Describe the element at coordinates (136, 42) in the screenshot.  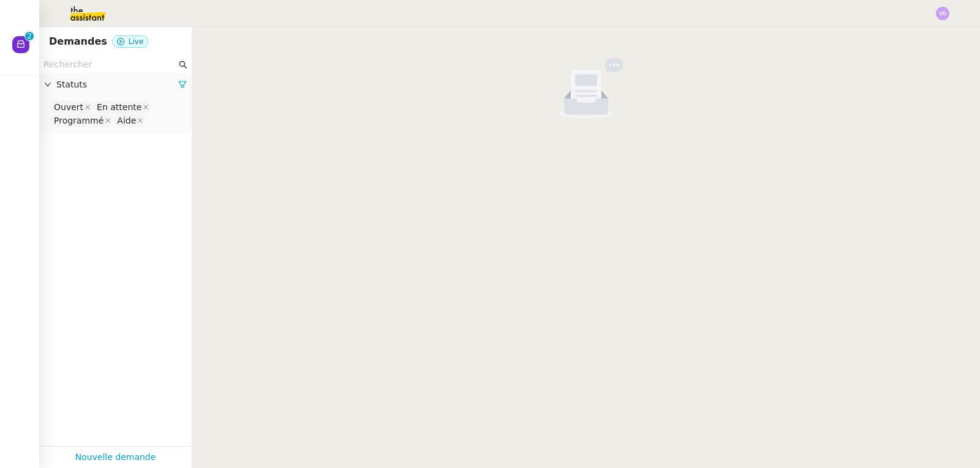
I see `span: Live` at that location.